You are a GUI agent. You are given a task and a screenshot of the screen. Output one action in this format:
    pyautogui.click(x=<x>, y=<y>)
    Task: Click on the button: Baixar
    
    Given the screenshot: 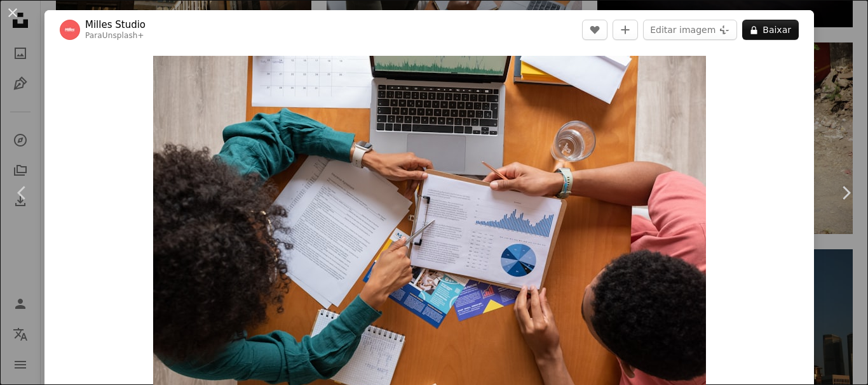 What is the action you would take?
    pyautogui.click(x=770, y=30)
    